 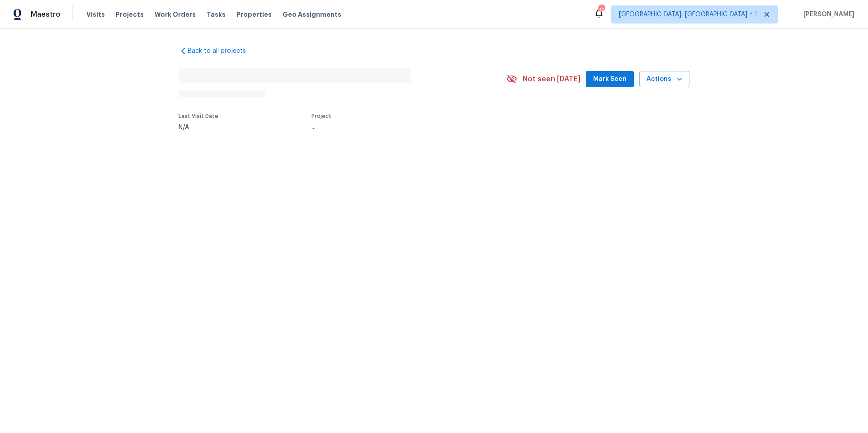 What do you see at coordinates (610, 79) in the screenshot?
I see `span: Mark Seen` at bounding box center [610, 79].